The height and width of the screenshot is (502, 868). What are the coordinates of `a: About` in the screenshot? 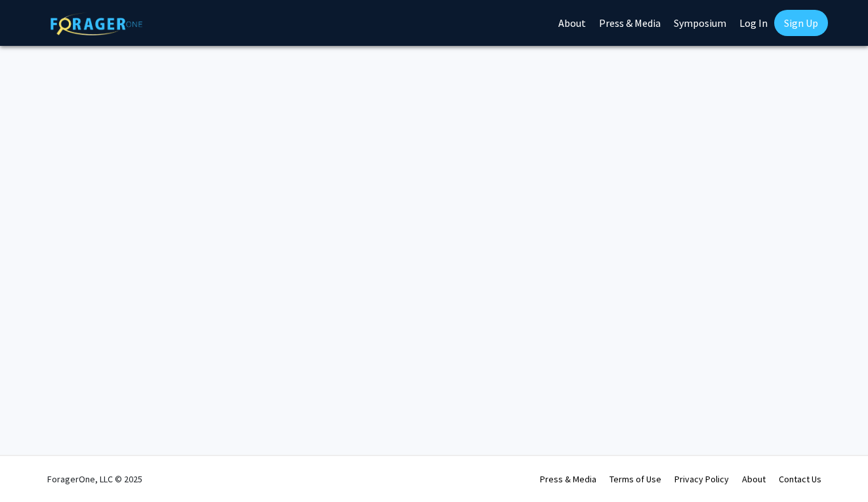 It's located at (754, 479).